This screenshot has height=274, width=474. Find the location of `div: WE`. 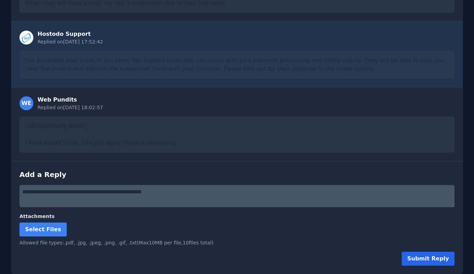

div: WE is located at coordinates (26, 103).